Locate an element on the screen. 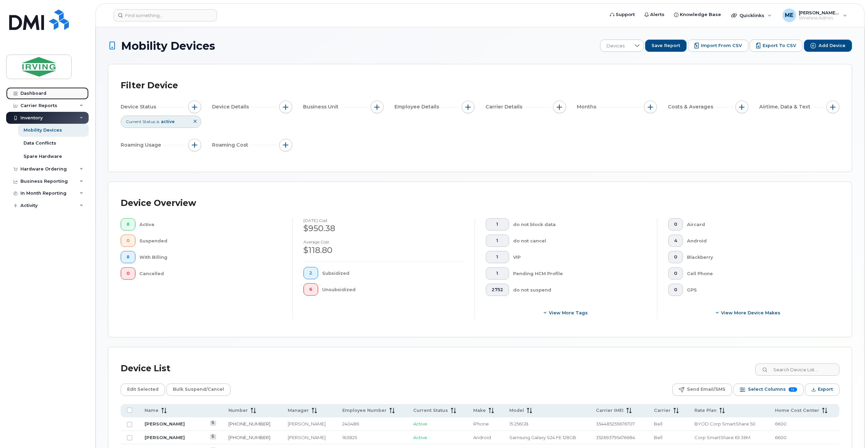 Image resolution: width=868 pixels, height=448 pixels. span: Name is located at coordinates (151, 410).